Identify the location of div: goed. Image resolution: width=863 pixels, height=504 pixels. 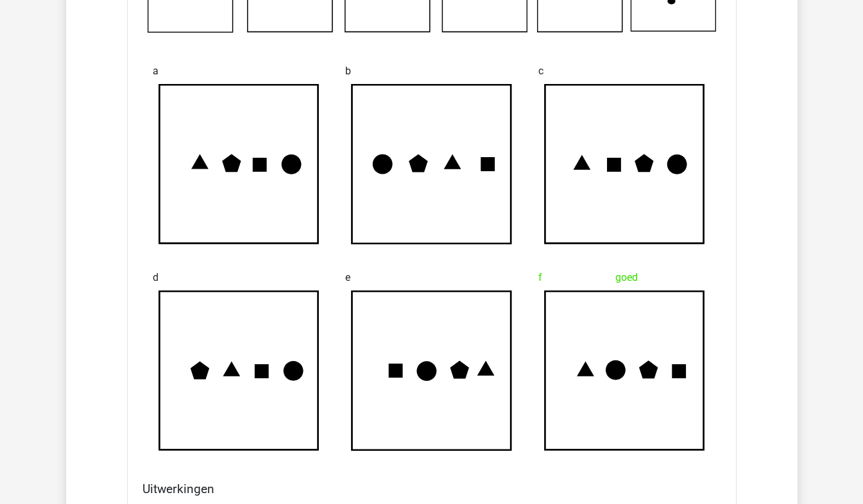
(625, 277).